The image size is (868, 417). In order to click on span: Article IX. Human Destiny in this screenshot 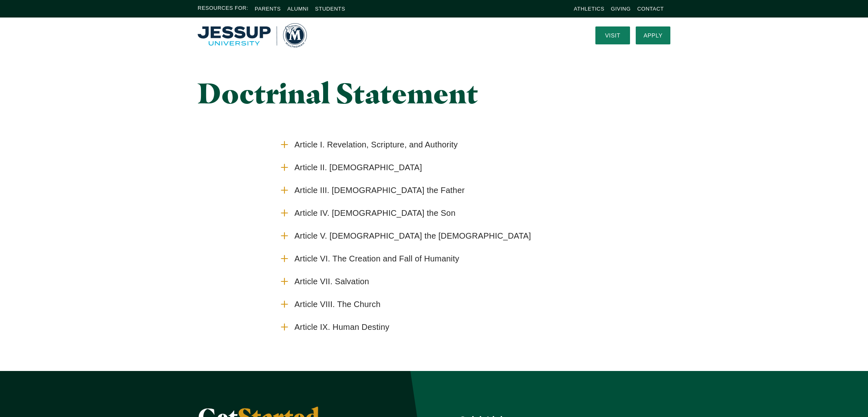, I will do `click(342, 327)`.